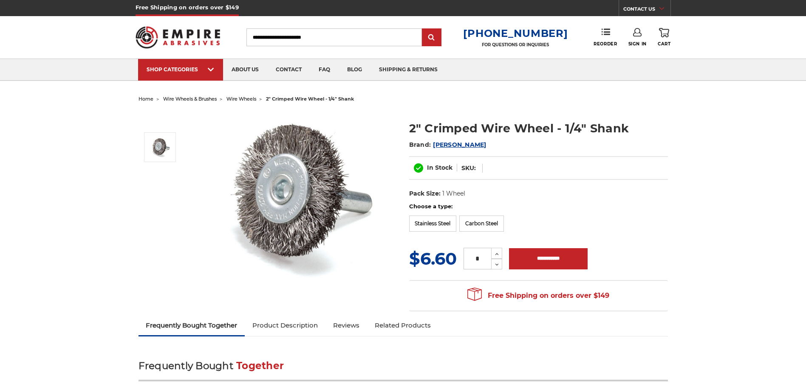 The image size is (806, 392). I want to click on a: about us, so click(245, 70).